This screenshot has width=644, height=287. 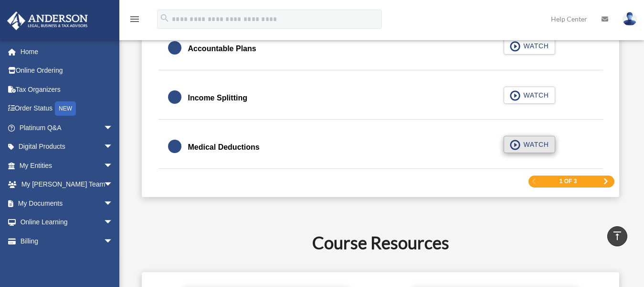 I want to click on a: Tax Organizers, so click(x=67, y=89).